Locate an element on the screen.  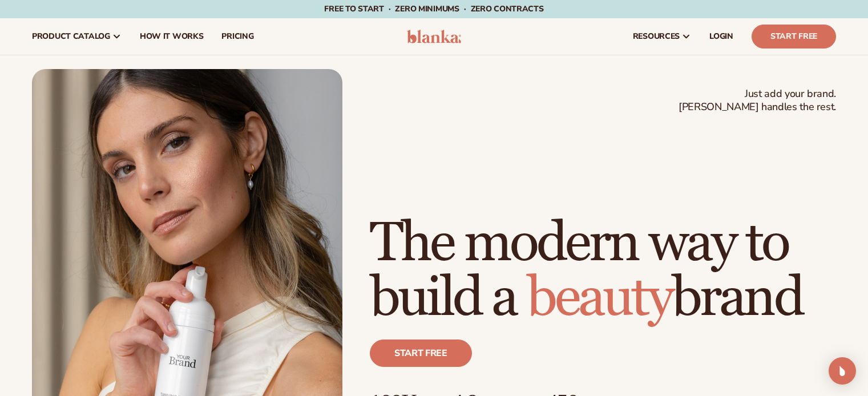
span: resources is located at coordinates (656, 37).